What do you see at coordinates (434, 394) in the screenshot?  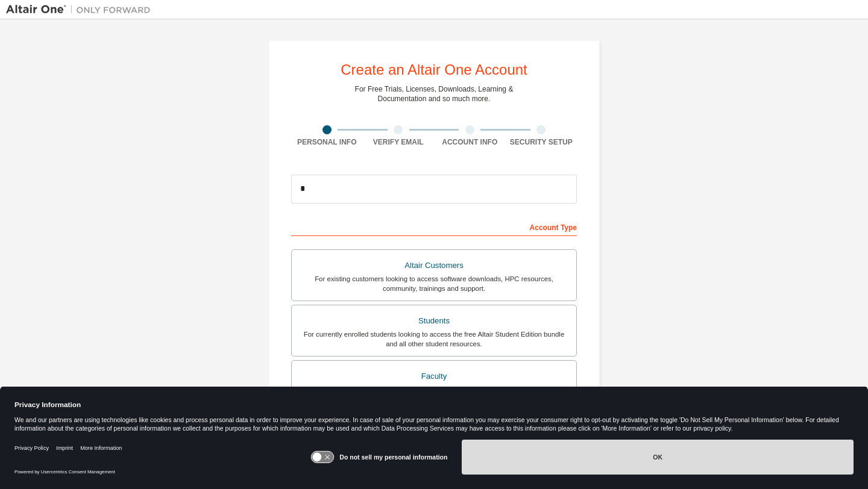 I see `div: For faculty & administrators of academic institutions administering students and accessing softwa...` at bounding box center [434, 394].